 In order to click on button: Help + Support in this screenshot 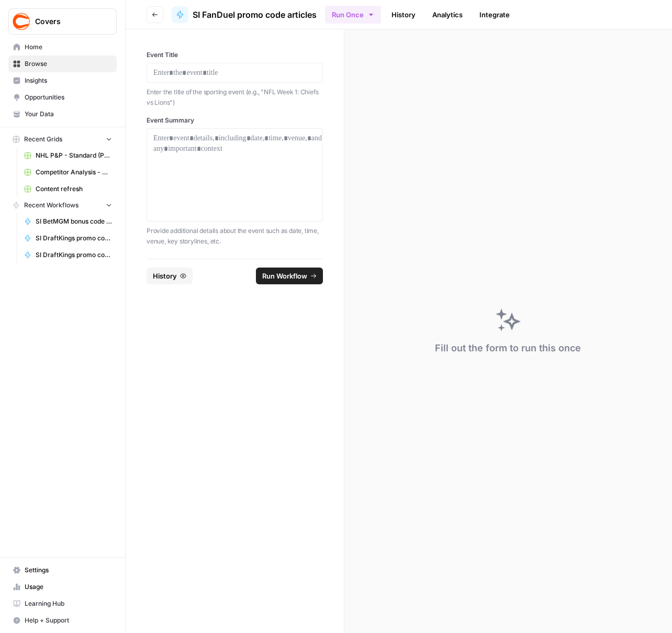, I will do `click(63, 621)`.